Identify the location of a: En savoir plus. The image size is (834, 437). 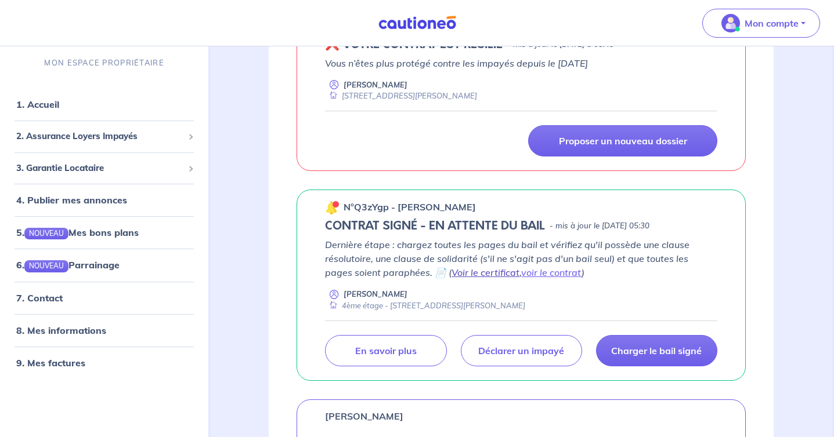
(385, 351).